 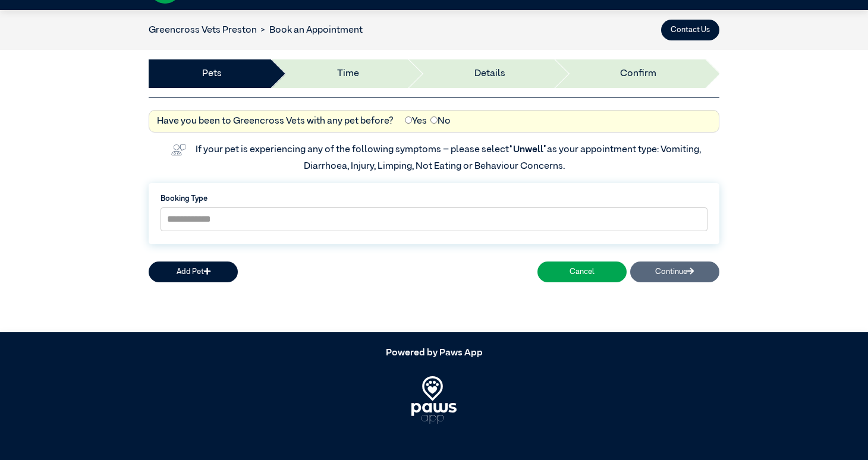 What do you see at coordinates (212, 74) in the screenshot?
I see `a: Pets` at bounding box center [212, 74].